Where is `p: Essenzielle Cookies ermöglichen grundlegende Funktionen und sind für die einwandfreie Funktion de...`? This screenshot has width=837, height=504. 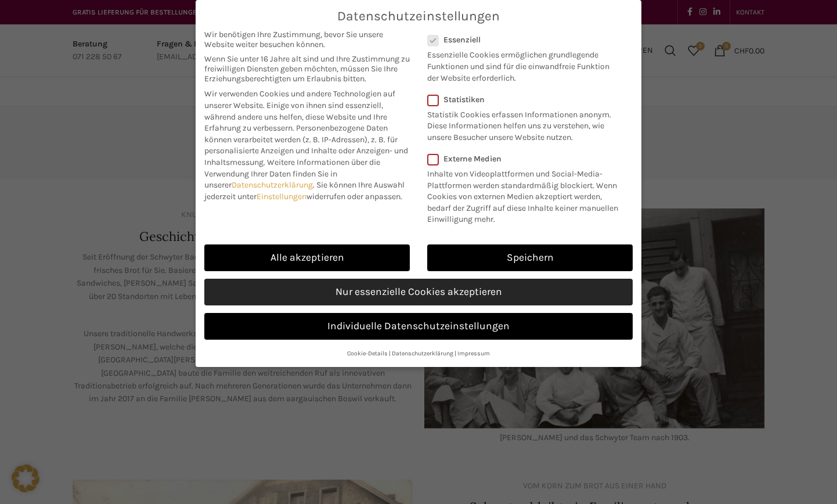 p: Essenzielle Cookies ermöglichen grundlegende Funktionen und sind für die einwandfreie Funktion de... is located at coordinates (522, 64).